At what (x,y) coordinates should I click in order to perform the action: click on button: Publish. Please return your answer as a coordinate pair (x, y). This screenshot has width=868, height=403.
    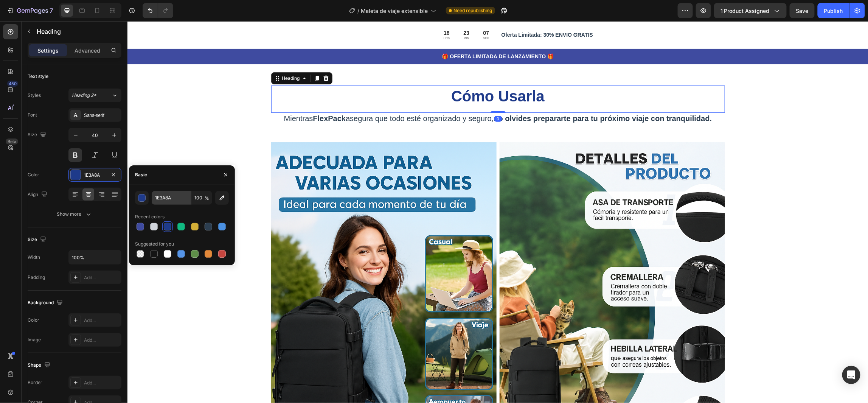
    Looking at the image, I should click on (833, 11).